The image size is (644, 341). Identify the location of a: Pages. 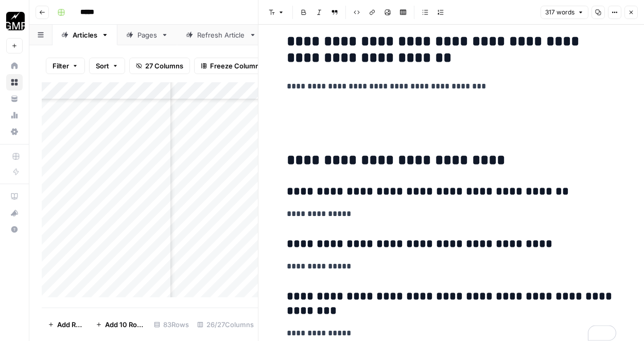
(147, 35).